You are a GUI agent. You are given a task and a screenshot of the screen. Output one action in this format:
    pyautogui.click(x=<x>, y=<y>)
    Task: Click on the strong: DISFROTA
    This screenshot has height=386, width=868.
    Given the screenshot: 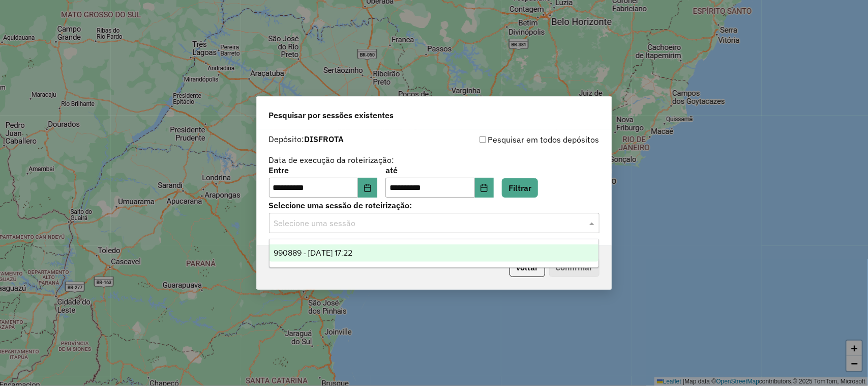 What is the action you would take?
    pyautogui.click(x=325, y=139)
    